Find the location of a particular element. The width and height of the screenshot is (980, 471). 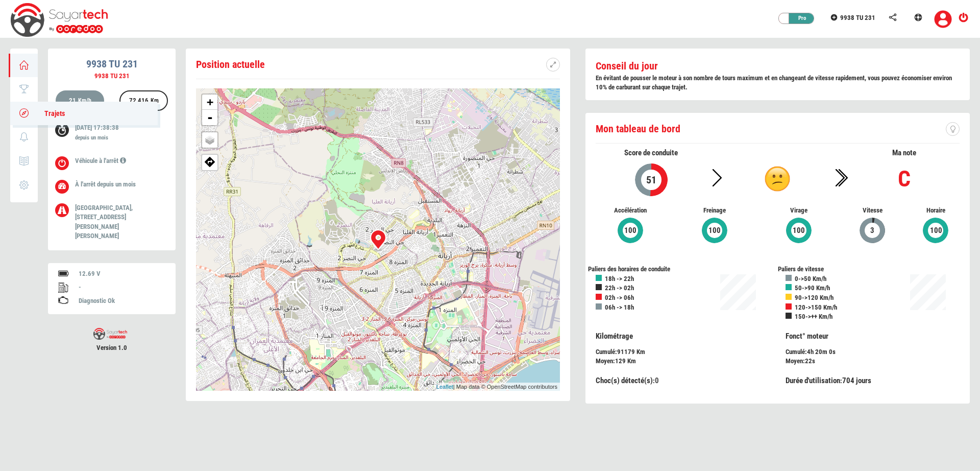

span: Position actuelle is located at coordinates (230, 64).